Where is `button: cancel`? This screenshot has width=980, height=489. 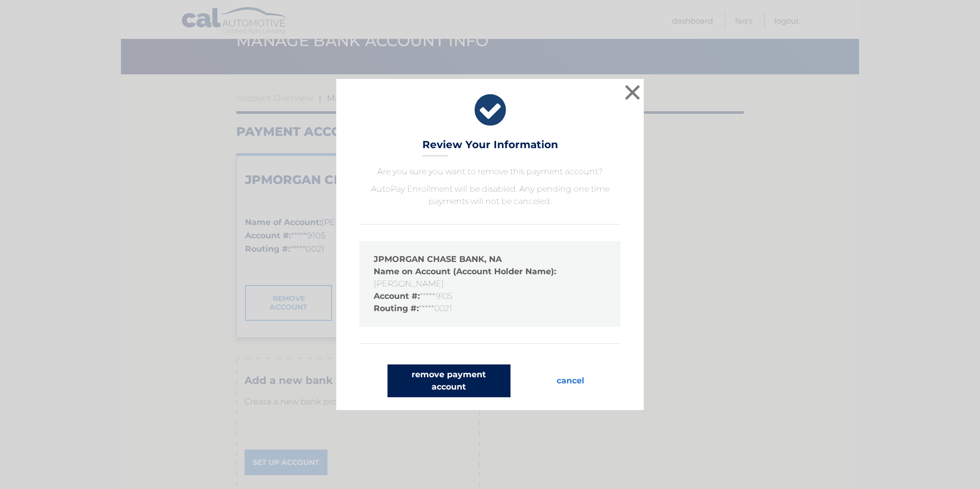
button: cancel is located at coordinates (570, 381).